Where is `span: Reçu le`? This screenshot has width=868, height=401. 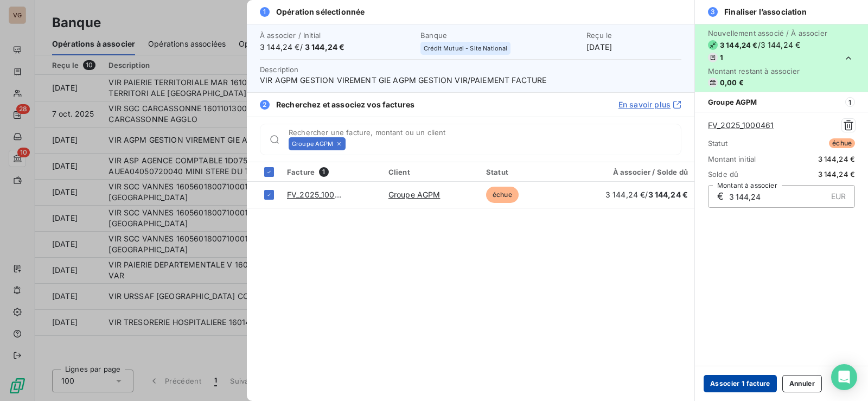 span: Reçu le is located at coordinates (633, 35).